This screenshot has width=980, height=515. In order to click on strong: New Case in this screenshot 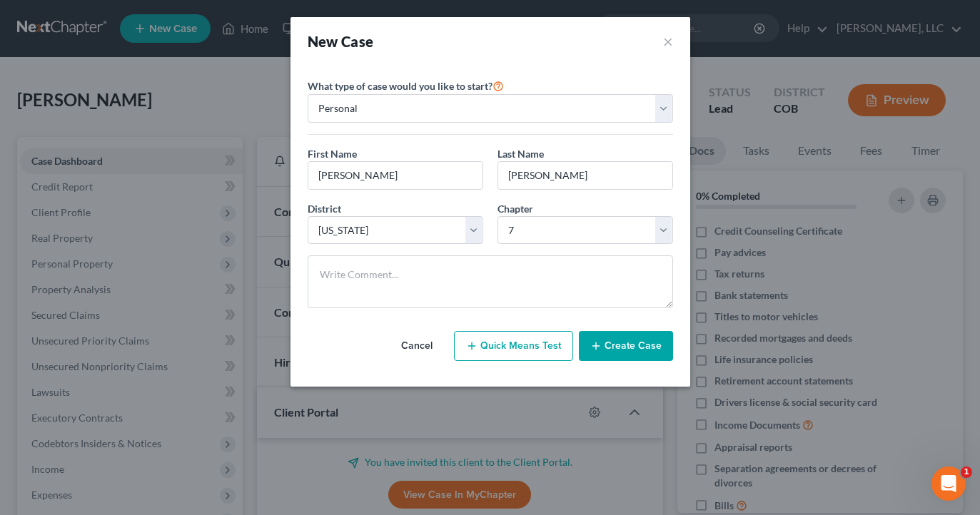, I will do `click(340, 42)`.